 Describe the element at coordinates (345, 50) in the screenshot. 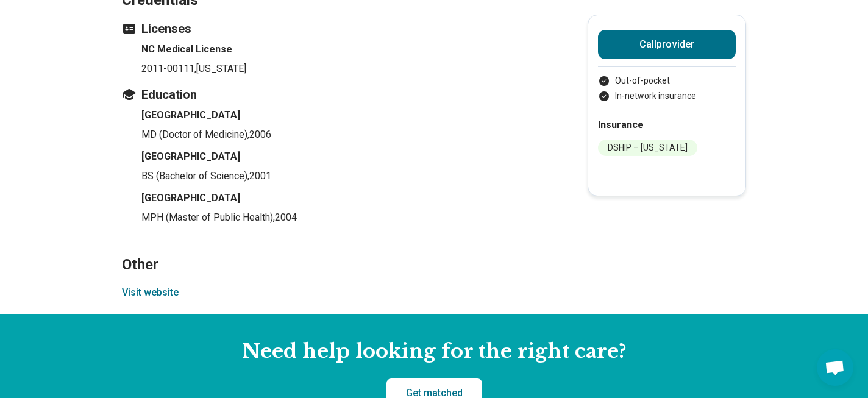

I see `h4: NC Medical License` at that location.